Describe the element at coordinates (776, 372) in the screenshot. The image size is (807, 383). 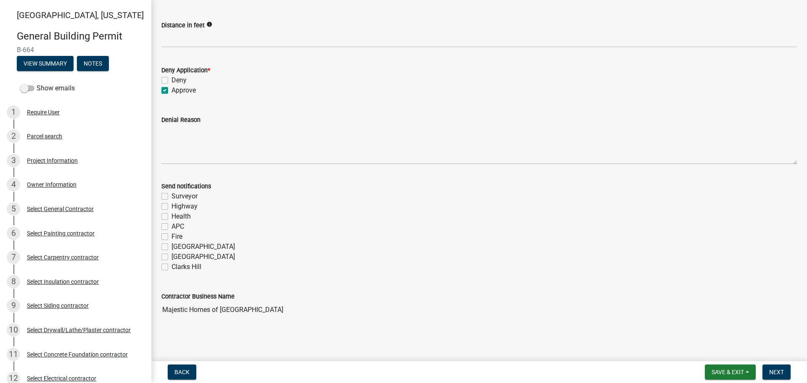
I see `button: Next` at that location.